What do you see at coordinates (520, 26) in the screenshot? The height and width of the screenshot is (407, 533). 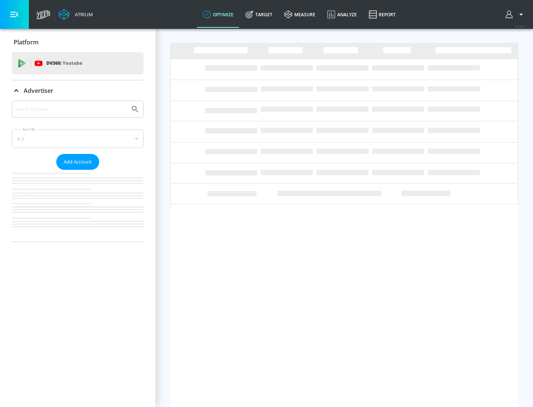 I see `span: v 4.25.2` at bounding box center [520, 26].